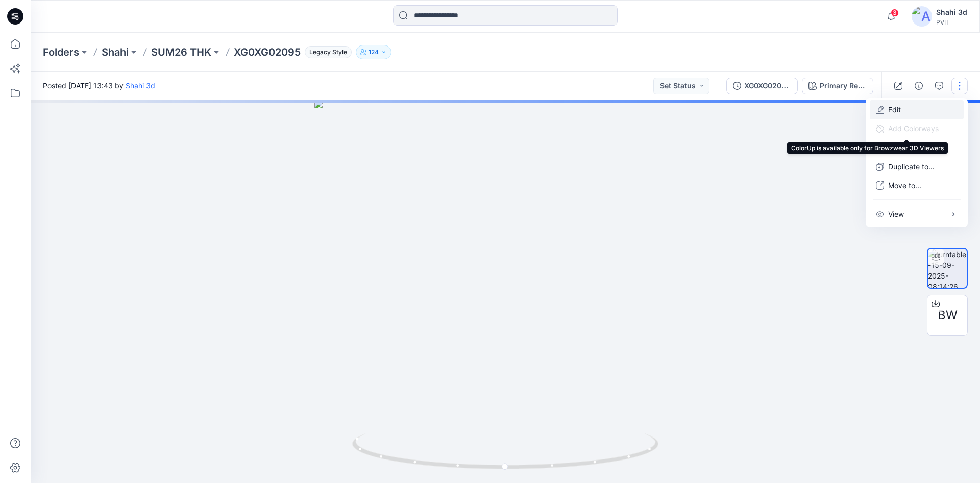 The image size is (980, 483). Describe the element at coordinates (894, 109) in the screenshot. I see `p: Edit` at that location.